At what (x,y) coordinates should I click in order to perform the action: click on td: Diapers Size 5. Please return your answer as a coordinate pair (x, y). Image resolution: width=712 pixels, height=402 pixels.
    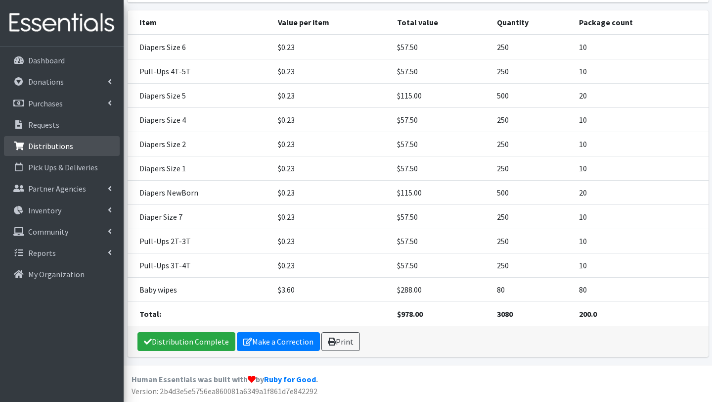
    Looking at the image, I should click on (200, 95).